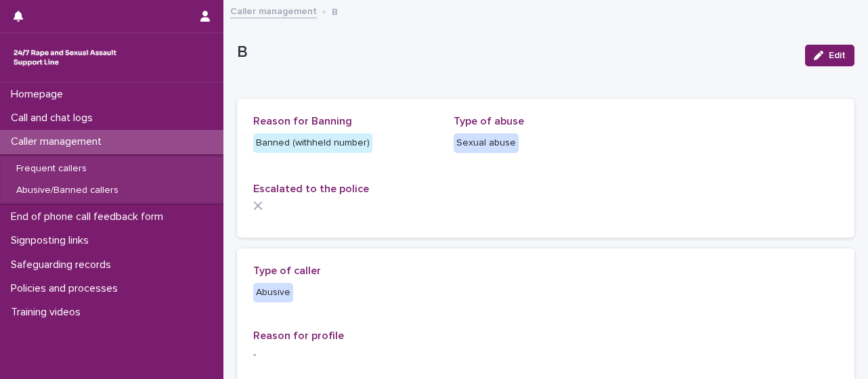 Image resolution: width=868 pixels, height=379 pixels. I want to click on span: Type of caller, so click(287, 271).